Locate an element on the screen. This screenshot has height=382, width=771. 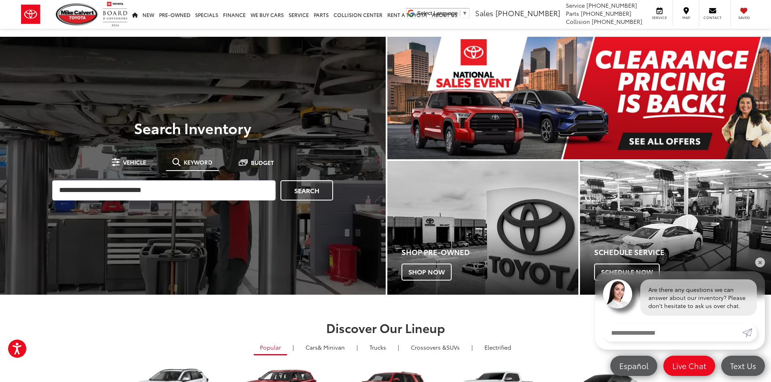
span: Shop Now is located at coordinates (426, 272).